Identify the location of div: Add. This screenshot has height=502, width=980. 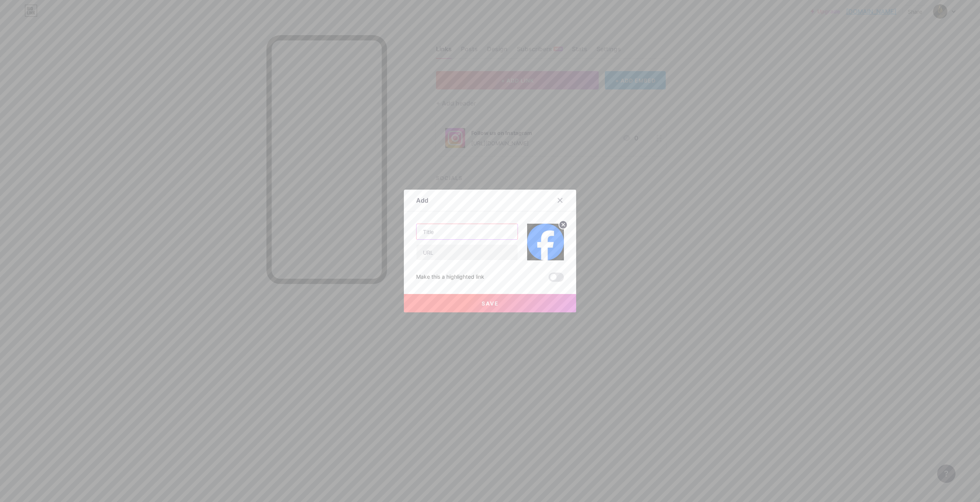
(422, 200).